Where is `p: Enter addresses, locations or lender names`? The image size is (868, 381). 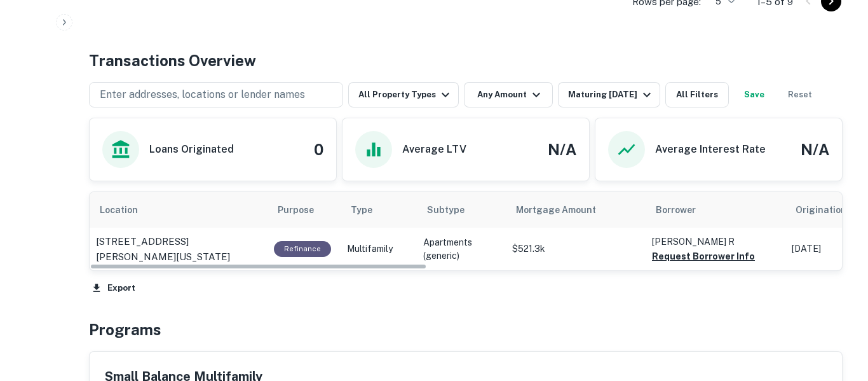 p: Enter addresses, locations or lender names is located at coordinates (202, 95).